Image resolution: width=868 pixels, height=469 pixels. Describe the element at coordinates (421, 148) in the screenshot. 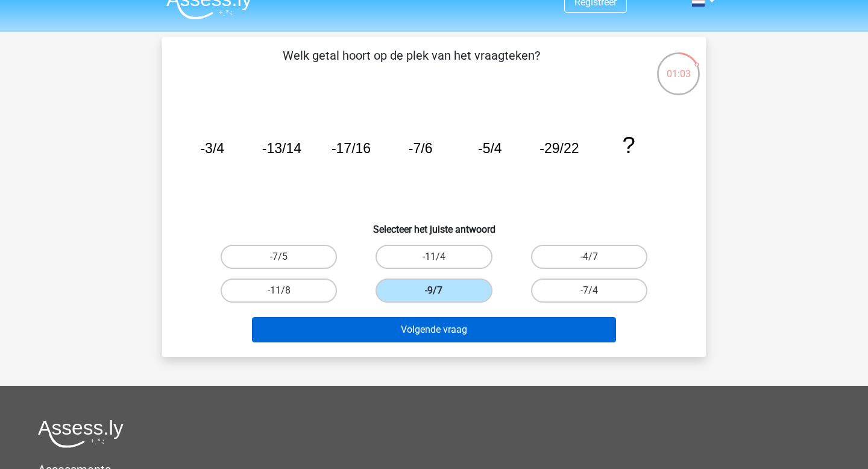

I see `tspan: -7/6` at that location.